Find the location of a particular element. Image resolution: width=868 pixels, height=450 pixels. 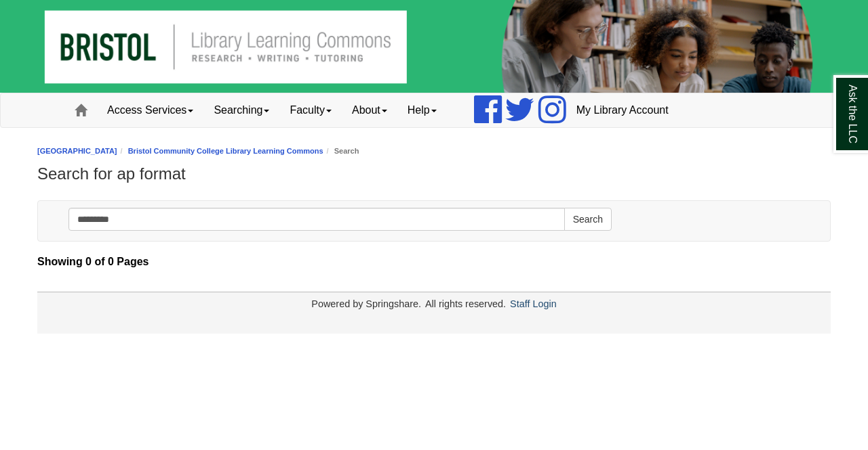

a: About is located at coordinates (370, 110).